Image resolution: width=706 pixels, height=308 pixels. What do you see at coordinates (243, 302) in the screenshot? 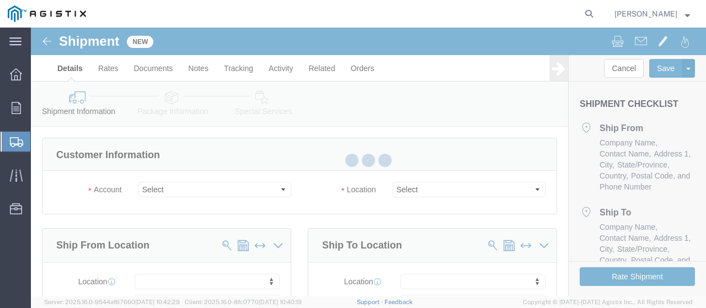
I see `span: Client: 2025.16.0-8fc0770` at bounding box center [243, 302].